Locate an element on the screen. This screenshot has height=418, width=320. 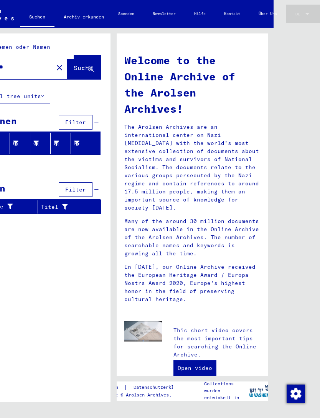
button: Clear is located at coordinates (60, 67).